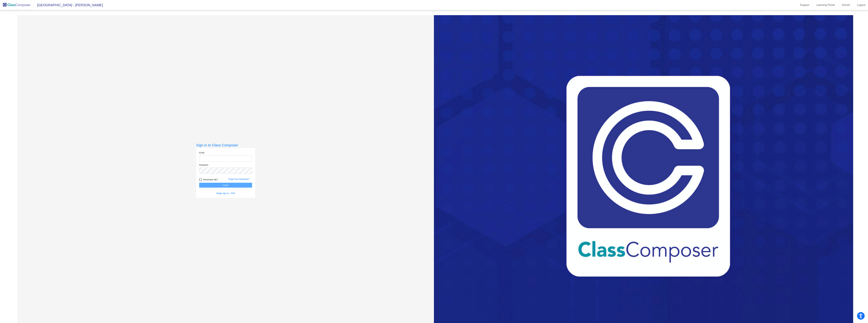 Image resolution: width=868 pixels, height=323 pixels. Describe the element at coordinates (226, 185) in the screenshot. I see `button: Log In` at that location.